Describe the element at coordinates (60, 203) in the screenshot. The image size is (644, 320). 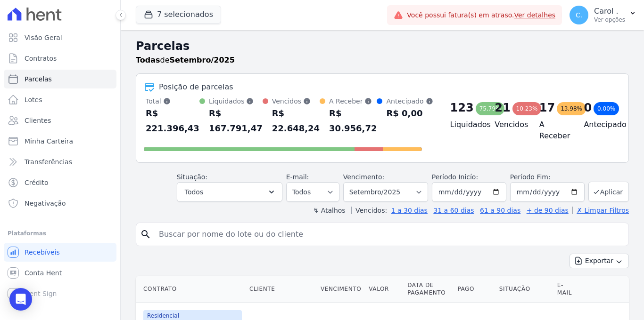
I see `a: Negativação` at that location.